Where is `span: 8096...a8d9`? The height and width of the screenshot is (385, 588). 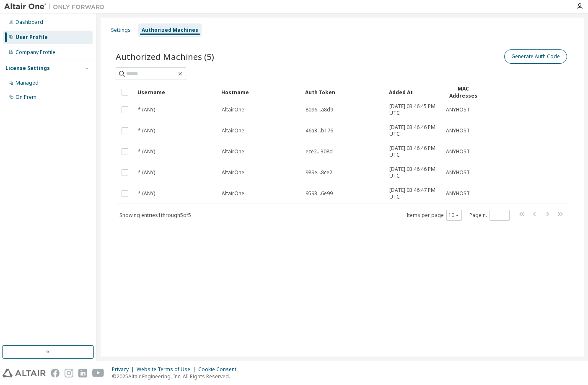
span: 8096...a8d9 is located at coordinates (319, 110).